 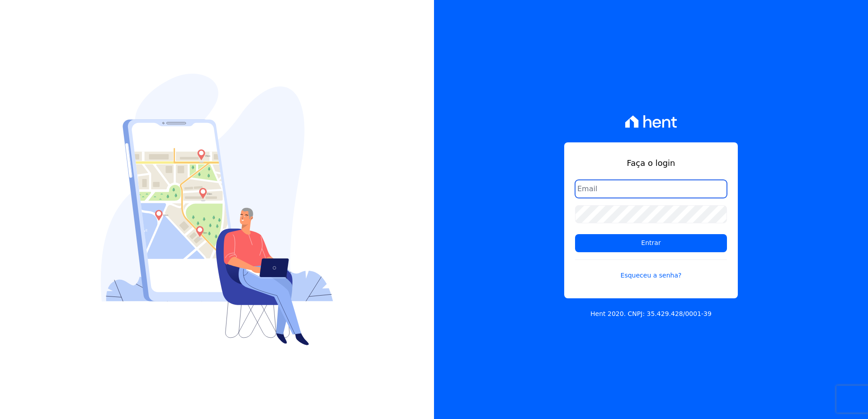 What do you see at coordinates (652, 270) in the screenshot?
I see `a: Esqueceu a senha?` at bounding box center [652, 270].